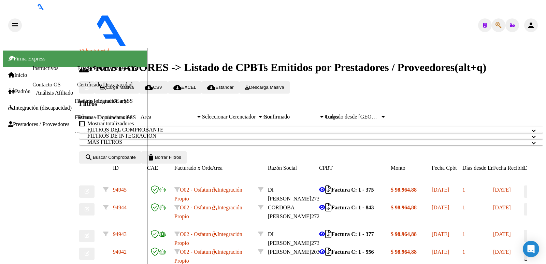 The height and width of the screenshot is (264, 546). I want to click on span: EXCEL, so click(185, 87).